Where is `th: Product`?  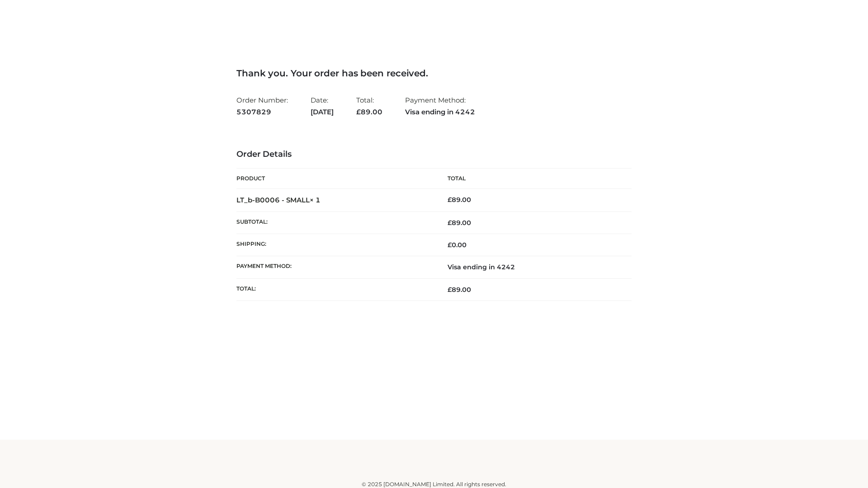
th: Product is located at coordinates (335, 178).